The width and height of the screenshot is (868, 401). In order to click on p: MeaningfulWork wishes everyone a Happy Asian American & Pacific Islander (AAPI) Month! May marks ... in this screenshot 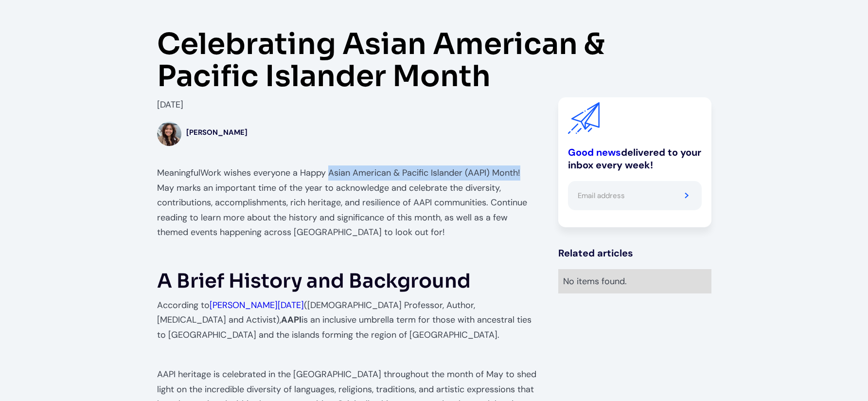, I will do `click(348, 203)`.